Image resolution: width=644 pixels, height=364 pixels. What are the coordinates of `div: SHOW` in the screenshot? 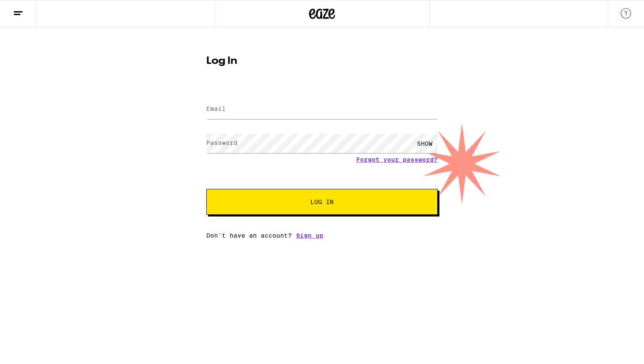 It's located at (425, 143).